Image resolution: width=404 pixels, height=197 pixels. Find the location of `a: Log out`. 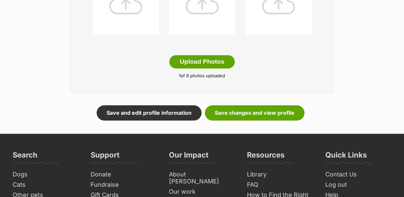

a: Log out is located at coordinates (359, 185).